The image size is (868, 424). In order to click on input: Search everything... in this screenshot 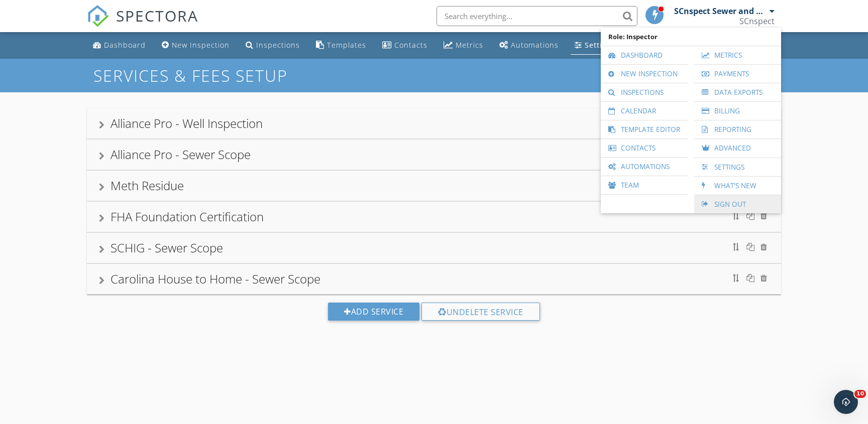, I will do `click(537, 16)`.